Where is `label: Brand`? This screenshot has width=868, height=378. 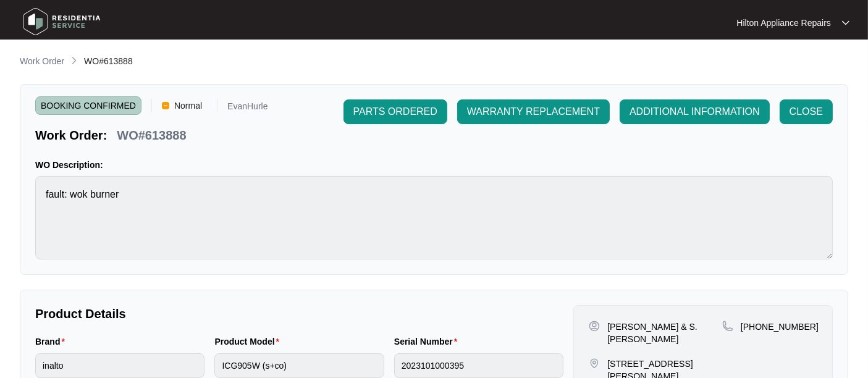 label: Brand is located at coordinates (53, 341).